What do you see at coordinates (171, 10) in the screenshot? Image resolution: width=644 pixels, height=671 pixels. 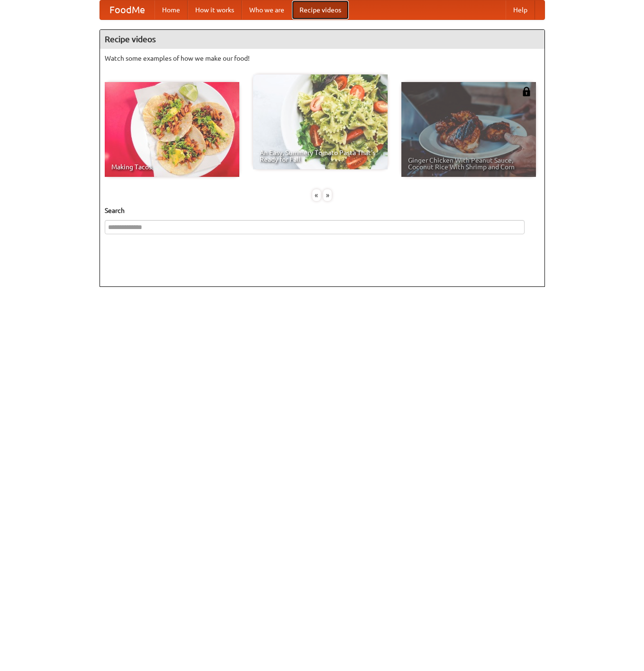 I see `a: Home` at bounding box center [171, 10].